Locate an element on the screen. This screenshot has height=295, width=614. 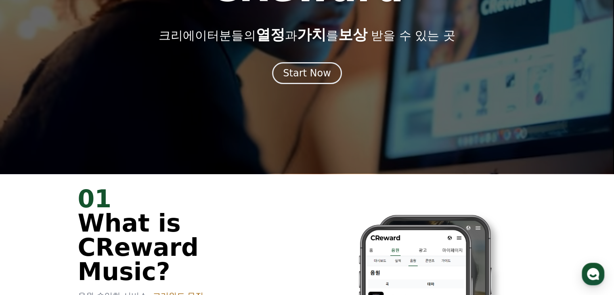
span: 대화 is located at coordinates (79, 243).